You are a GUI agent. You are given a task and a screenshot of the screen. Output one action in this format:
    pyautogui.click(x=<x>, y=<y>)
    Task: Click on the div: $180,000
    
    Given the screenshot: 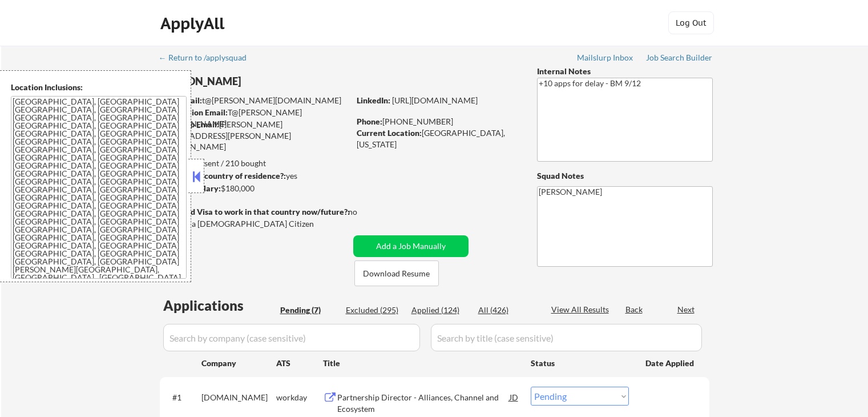 What is the action you would take?
    pyautogui.click(x=254, y=188)
    